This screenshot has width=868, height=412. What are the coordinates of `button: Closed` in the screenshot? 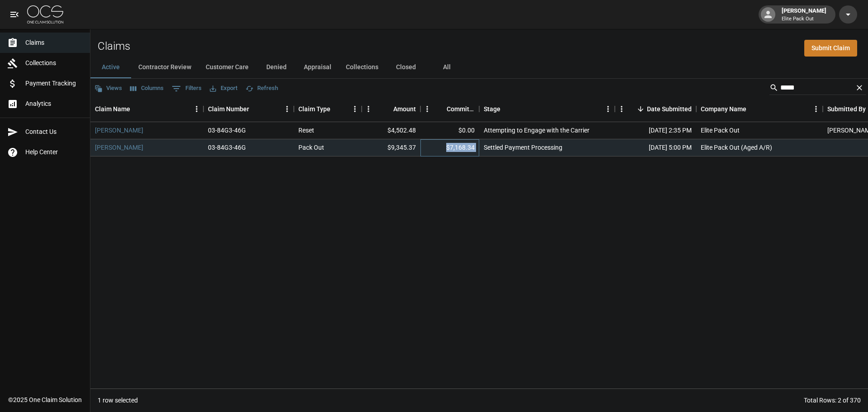 It's located at (406, 67).